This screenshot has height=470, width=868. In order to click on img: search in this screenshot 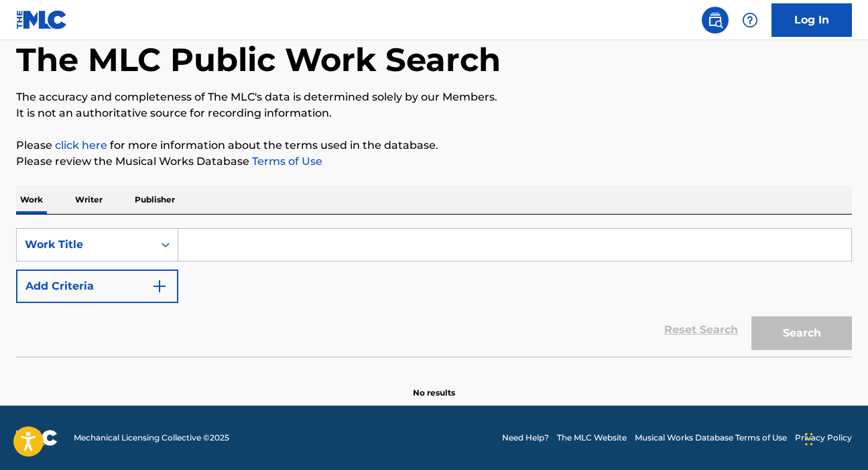, I will do `click(715, 20)`.